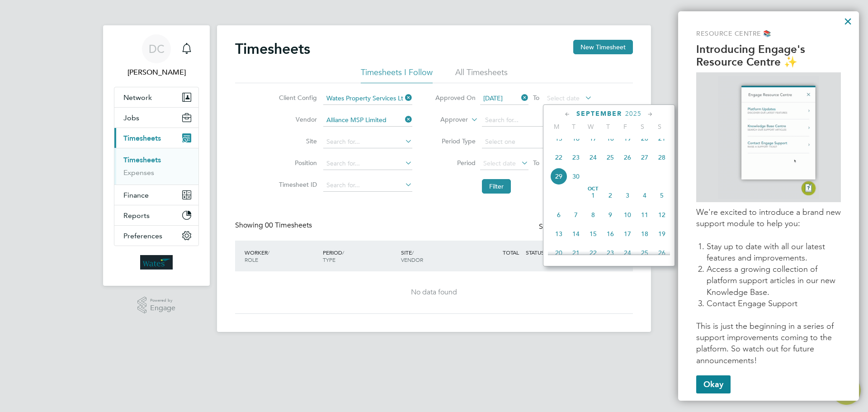  Describe the element at coordinates (603, 47) in the screenshot. I see `button: New Timesheet` at that location.